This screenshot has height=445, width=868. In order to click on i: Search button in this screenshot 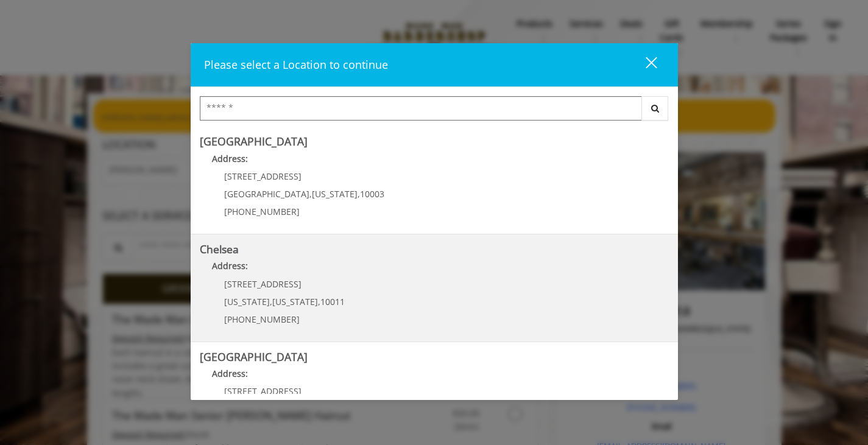, I will do `click(655, 108)`.